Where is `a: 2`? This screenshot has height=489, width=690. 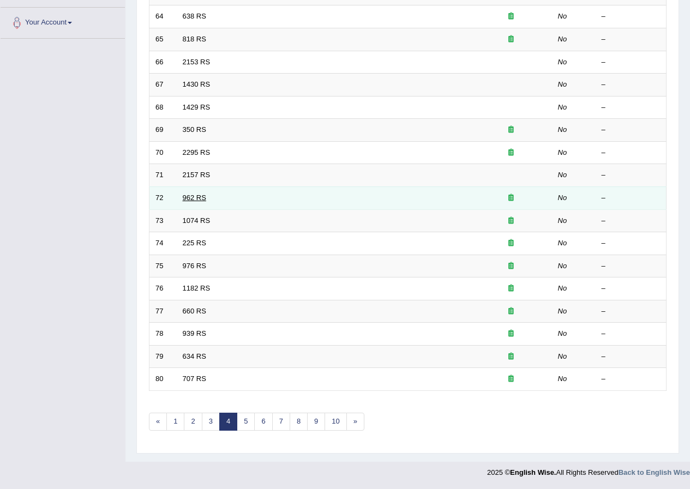
a: 2 is located at coordinates (193, 422).